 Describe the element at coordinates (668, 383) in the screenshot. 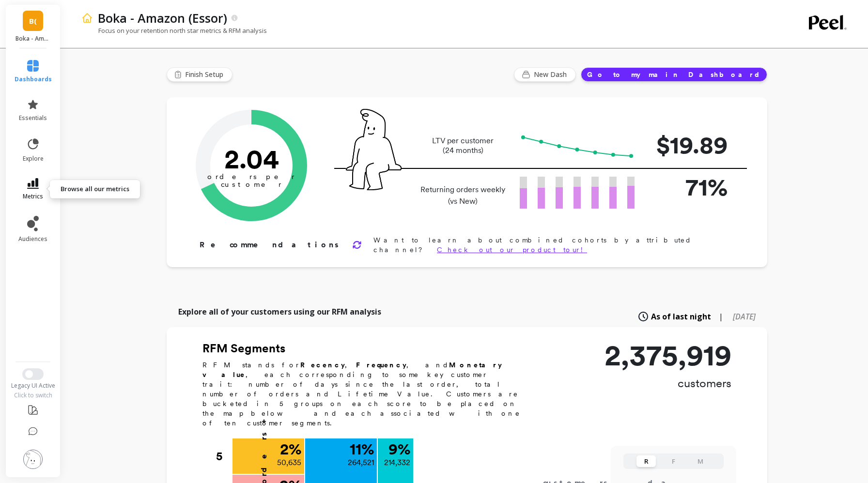

I see `p: customers` at that location.